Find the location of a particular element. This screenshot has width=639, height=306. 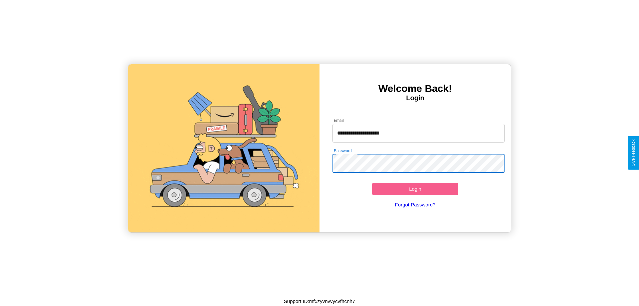

a: Forgot Password? is located at coordinates (415, 204).